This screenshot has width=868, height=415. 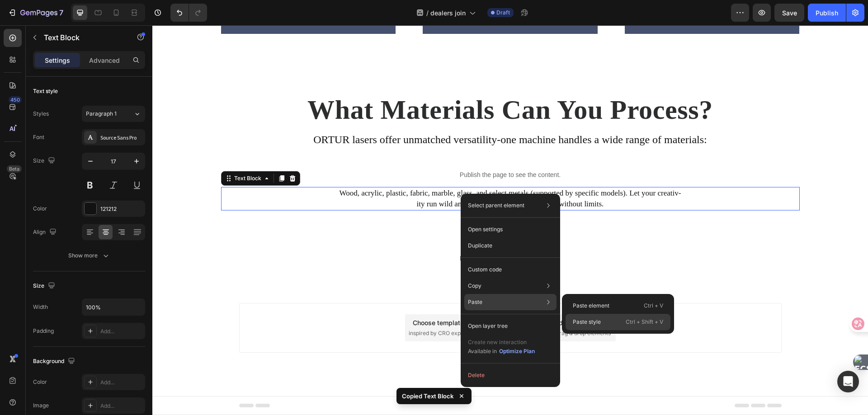 What do you see at coordinates (45, 92) in the screenshot?
I see `div: Text style` at bounding box center [45, 92].